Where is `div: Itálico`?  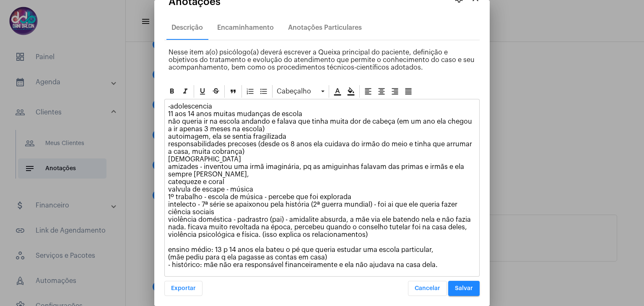 div: Itálico is located at coordinates (185, 92).